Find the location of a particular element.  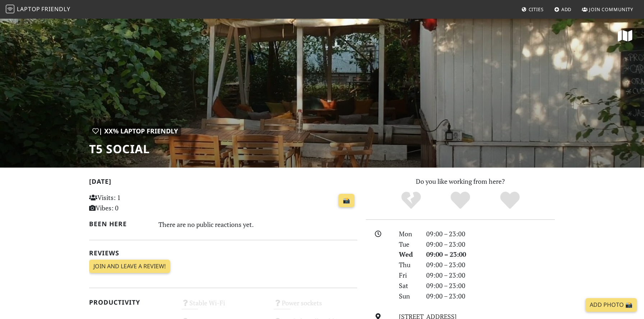

div: Wed is located at coordinates (409, 254).